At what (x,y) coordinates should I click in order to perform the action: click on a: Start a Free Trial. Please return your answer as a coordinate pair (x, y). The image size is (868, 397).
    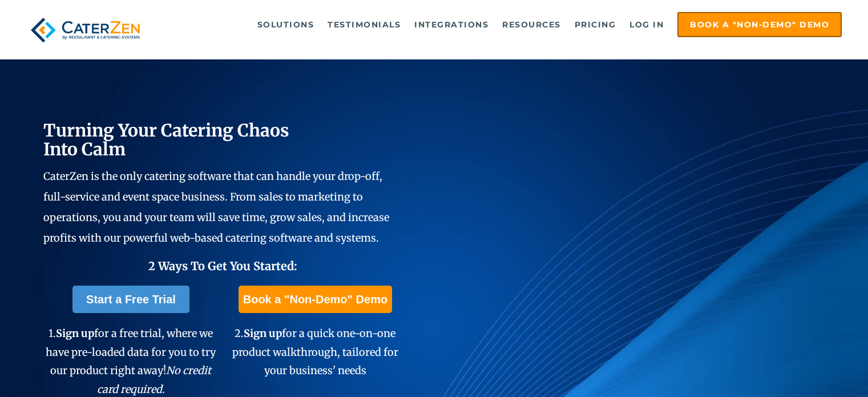
    Looking at the image, I should click on (130, 299).